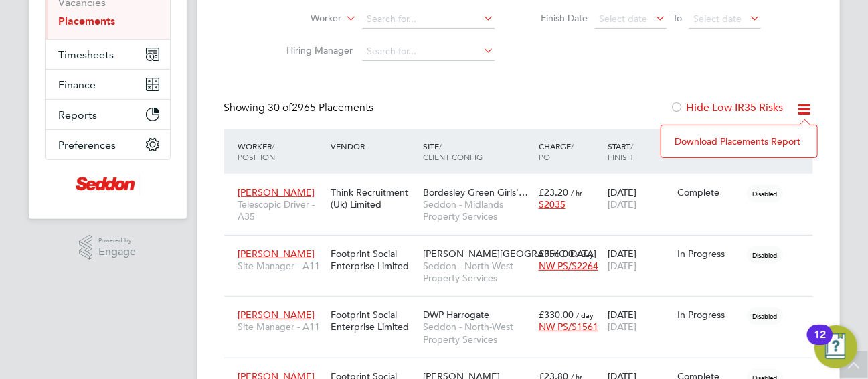 This screenshot has width=868, height=379. What do you see at coordinates (739, 141) in the screenshot?
I see `li: Download Placements Report` at bounding box center [739, 141].